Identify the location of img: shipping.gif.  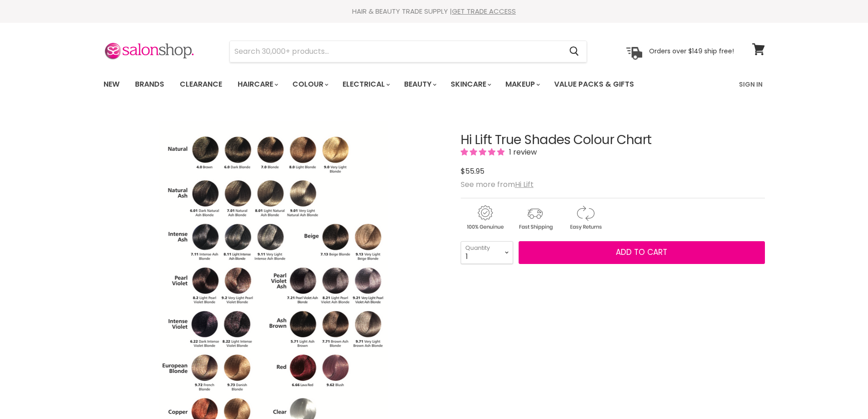
(535, 218).